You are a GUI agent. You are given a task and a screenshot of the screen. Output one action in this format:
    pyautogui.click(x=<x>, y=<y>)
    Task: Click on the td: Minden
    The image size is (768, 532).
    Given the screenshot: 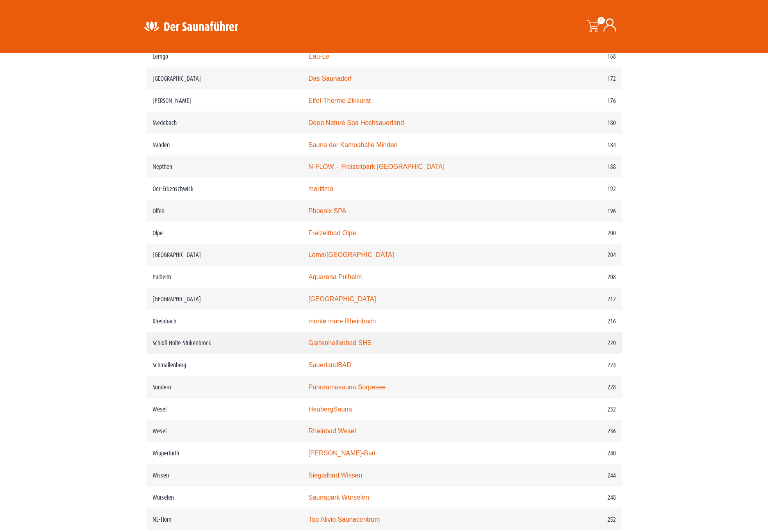 What is the action you would take?
    pyautogui.click(x=224, y=145)
    